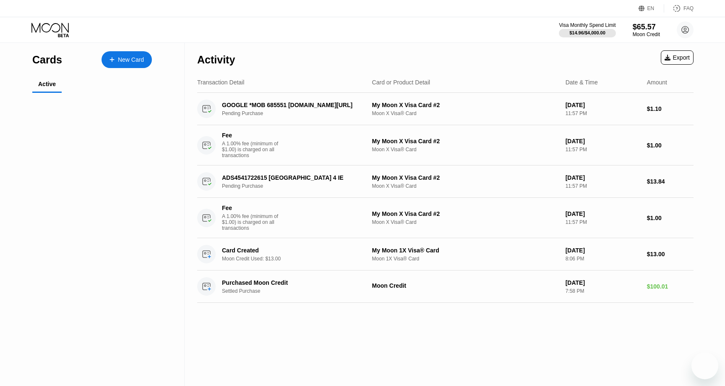  What do you see at coordinates (465, 250) in the screenshot?
I see `div: My Moon 1X Visa® Card` at bounding box center [465, 250].